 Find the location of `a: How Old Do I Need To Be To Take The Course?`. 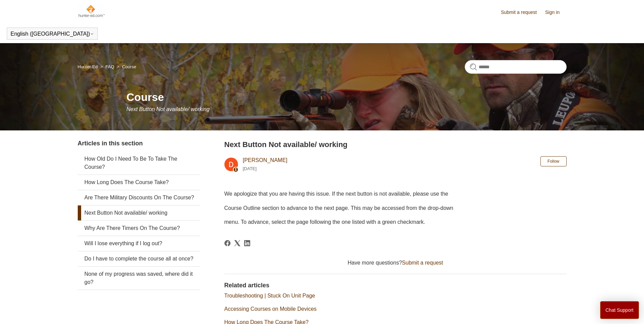

a: How Old Do I Need To Be To Take The Course? is located at coordinates (139, 162).